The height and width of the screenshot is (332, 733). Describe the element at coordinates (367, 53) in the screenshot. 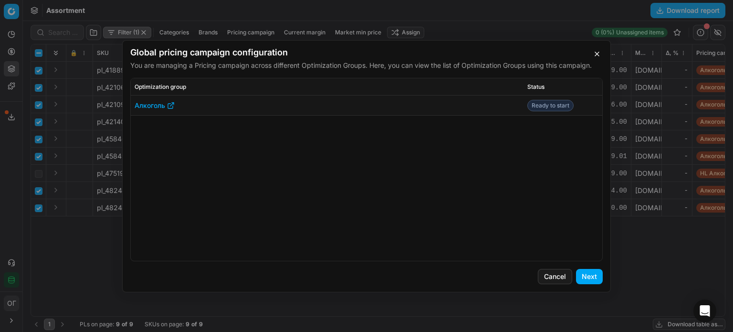

I see `h2: Global pricing campaign configuration` at that location.